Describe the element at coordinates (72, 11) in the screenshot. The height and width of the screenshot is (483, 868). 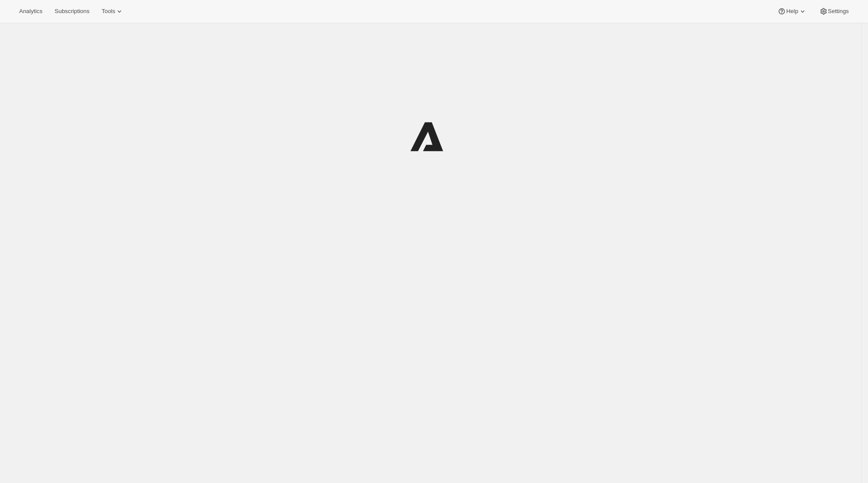
I see `span: Subscriptions` at that location.